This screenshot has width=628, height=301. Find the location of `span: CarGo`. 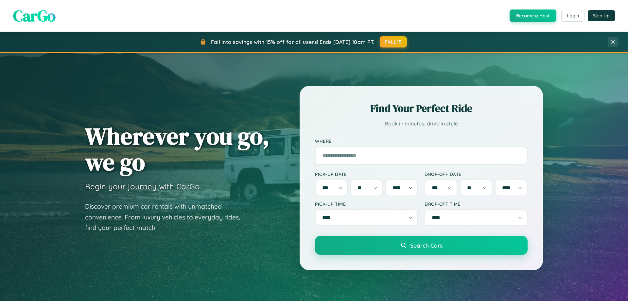

span: CarGo is located at coordinates (34, 16).